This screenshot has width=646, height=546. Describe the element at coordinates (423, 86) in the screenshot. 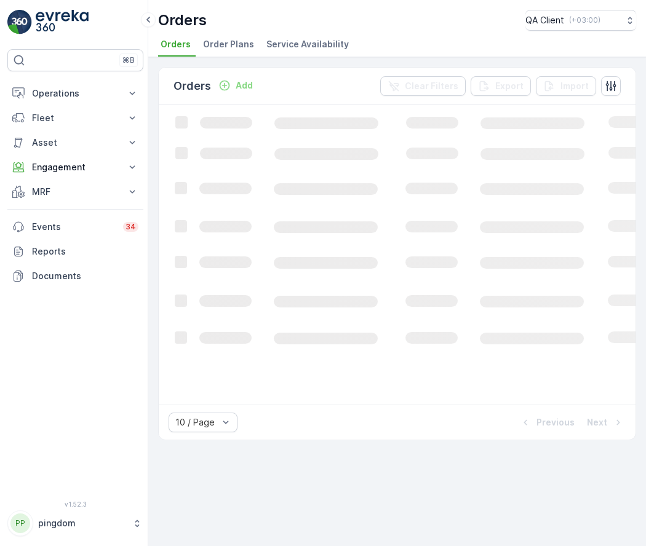

I see `button: Clear Filters` at that location.